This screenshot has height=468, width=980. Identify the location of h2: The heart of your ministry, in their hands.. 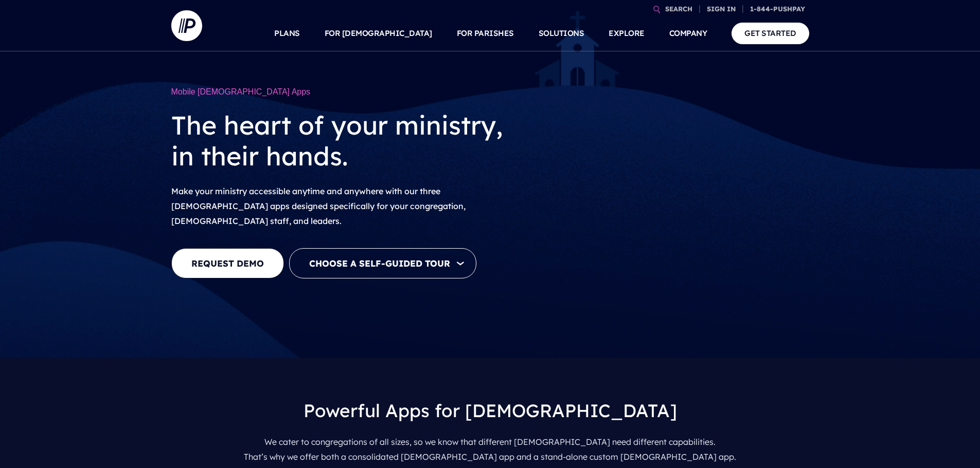
(351, 141).